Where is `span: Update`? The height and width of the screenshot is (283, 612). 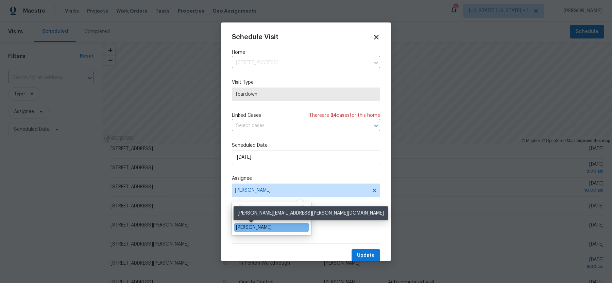 span: Update is located at coordinates (366, 255).